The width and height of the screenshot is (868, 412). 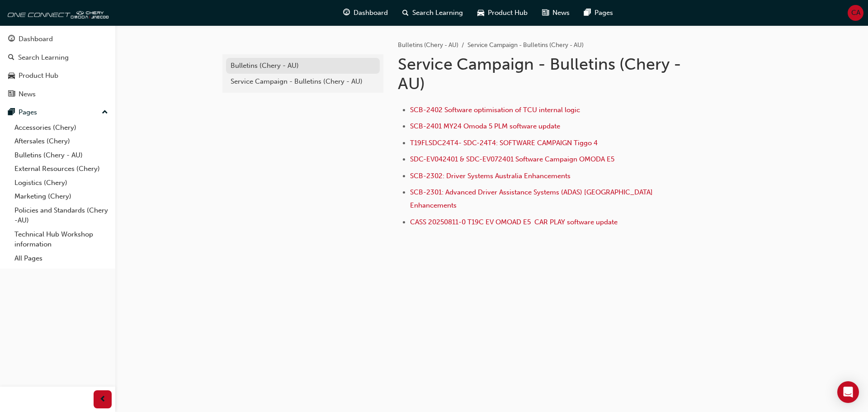 What do you see at coordinates (508, 12) in the screenshot?
I see `span: Product Hub` at bounding box center [508, 12].